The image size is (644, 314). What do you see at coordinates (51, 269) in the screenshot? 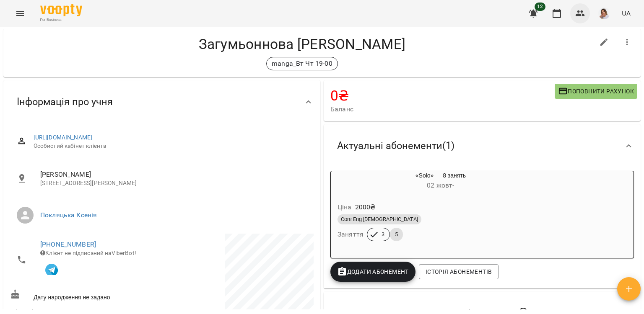
I see `button: Клієнт підписаний на VooptyBot` at bounding box center [51, 269].